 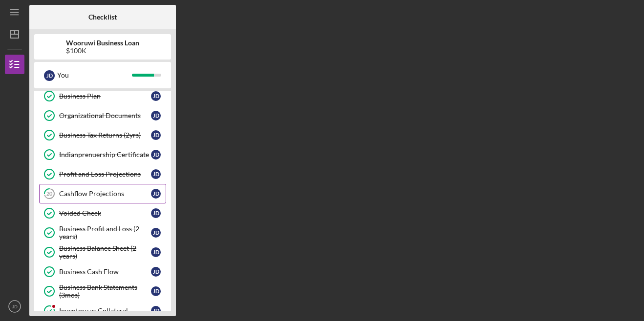 I want to click on div: Indianprenuership Certificate, so click(x=105, y=155).